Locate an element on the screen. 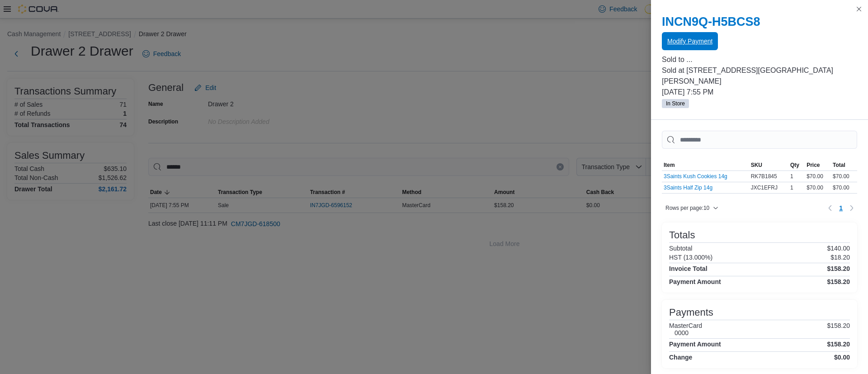 The width and height of the screenshot is (868, 374). h2: INCN9Q-H5BCS8 is located at coordinates (760, 22).